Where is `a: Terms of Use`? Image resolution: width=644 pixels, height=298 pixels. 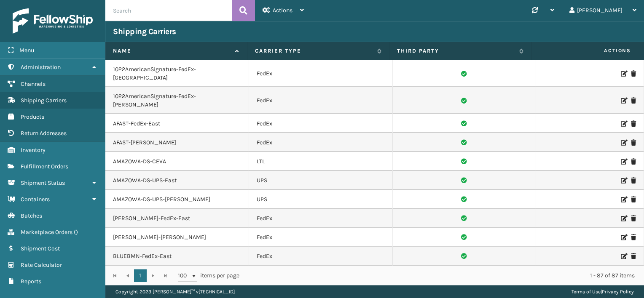
a: Terms of Use is located at coordinates (586, 292).